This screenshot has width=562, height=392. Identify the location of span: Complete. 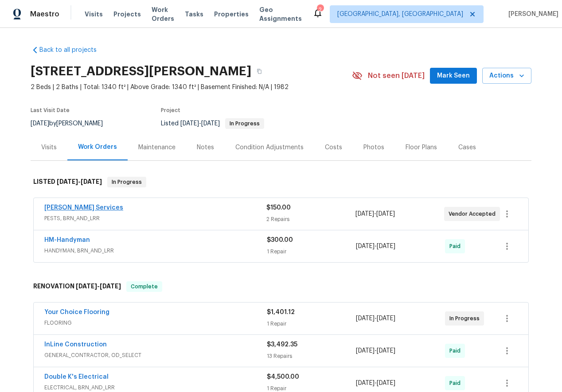
(144, 287).